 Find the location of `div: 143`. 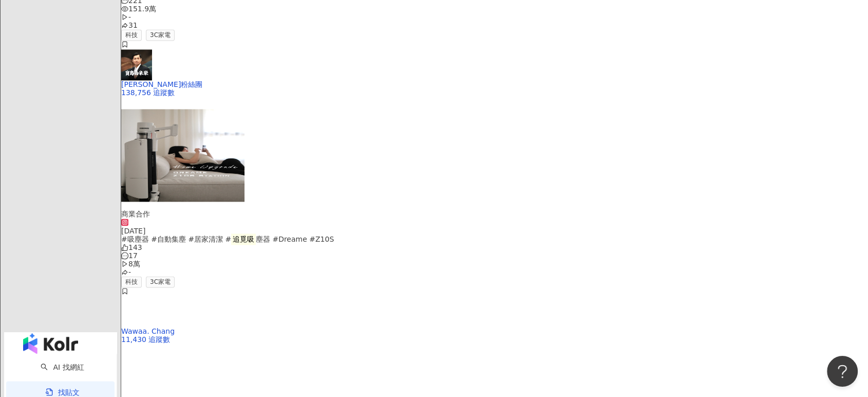

div: 143 is located at coordinates (494, 247).